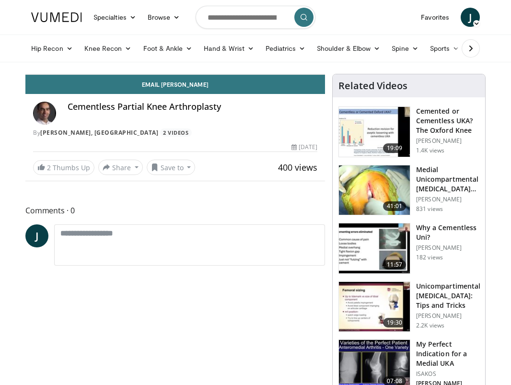 Image resolution: width=511 pixels, height=385 pixels. What do you see at coordinates (448, 232) in the screenshot?
I see `h3: Why a Cementless Uni?` at bounding box center [448, 232].